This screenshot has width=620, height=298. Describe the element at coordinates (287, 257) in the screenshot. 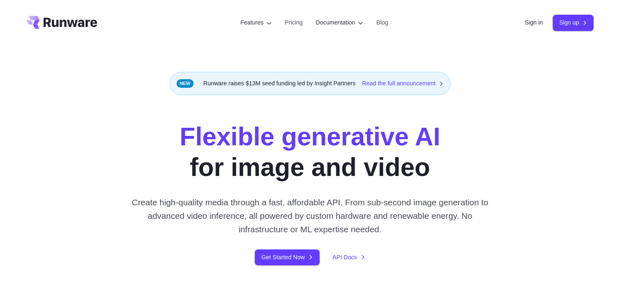

I see `a: Get Started Now` at that location.